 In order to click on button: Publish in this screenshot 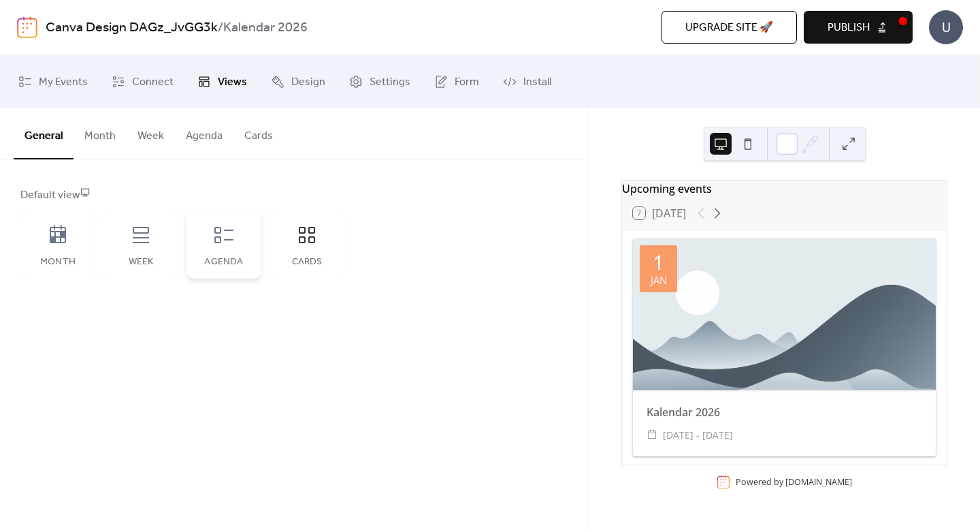, I will do `click(858, 27)`.